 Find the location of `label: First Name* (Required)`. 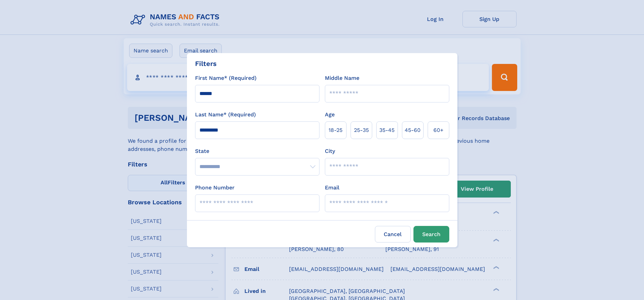

label: First Name* (Required) is located at coordinates (226, 78).